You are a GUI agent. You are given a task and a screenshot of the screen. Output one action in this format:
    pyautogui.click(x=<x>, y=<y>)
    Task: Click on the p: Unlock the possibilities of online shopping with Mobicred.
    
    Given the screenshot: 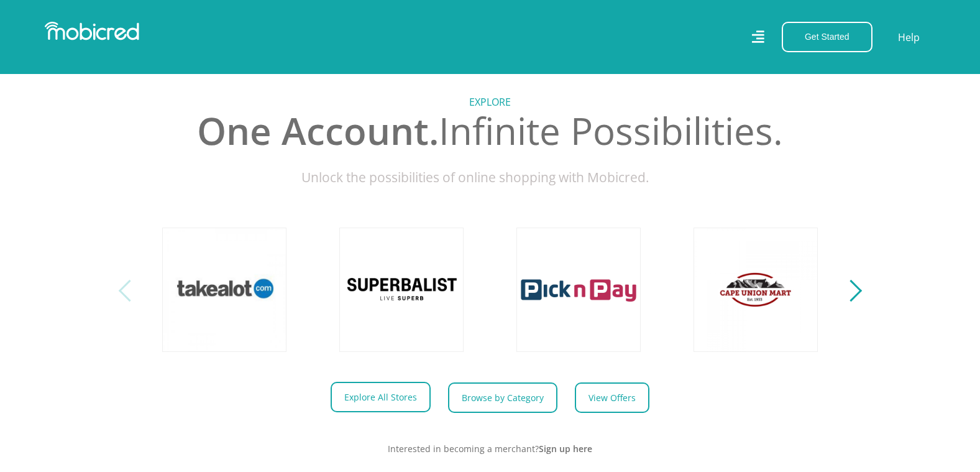 What is the action you would take?
    pyautogui.click(x=490, y=178)
    